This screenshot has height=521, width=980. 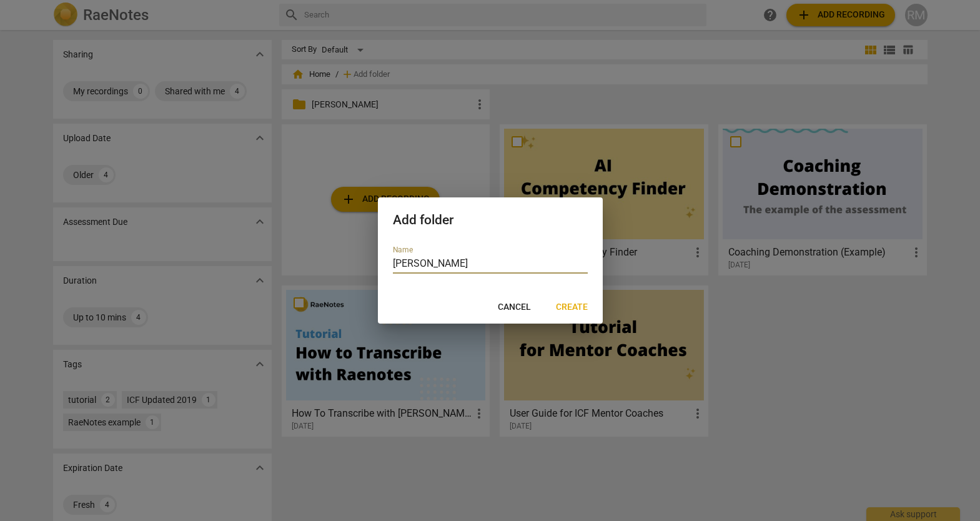 I want to click on label: Name, so click(x=403, y=250).